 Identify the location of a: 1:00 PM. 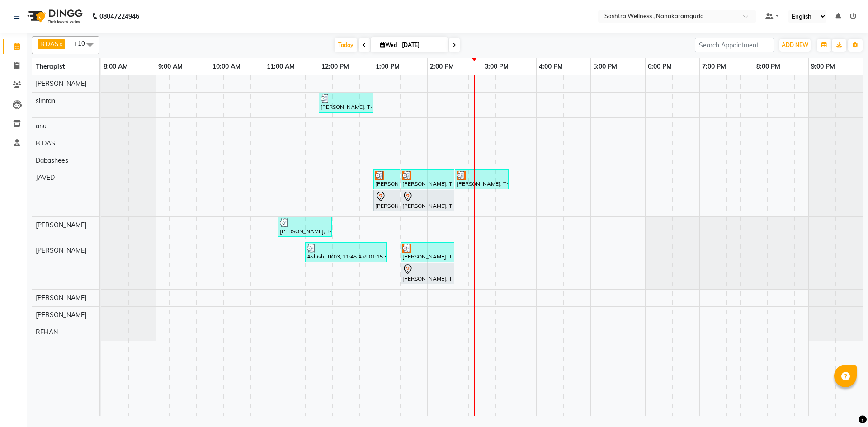
(388, 66).